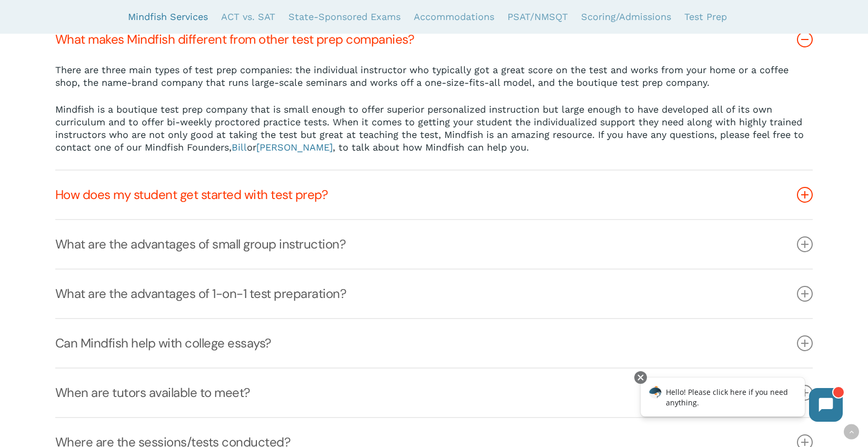 The width and height of the screenshot is (868, 447). I want to click on a: How does my student get started with test prep?, so click(434, 195).